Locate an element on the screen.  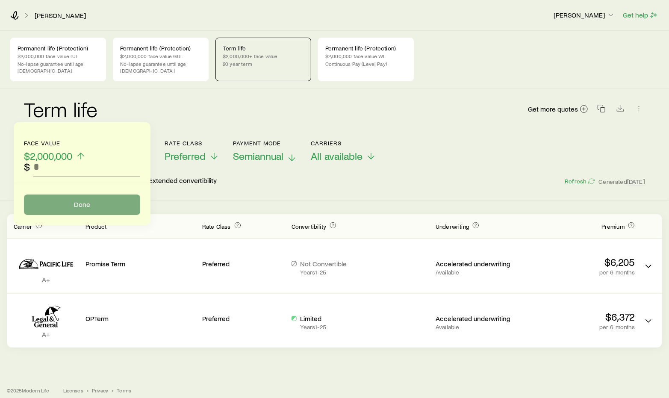
span: Underwriting is located at coordinates (452, 226).